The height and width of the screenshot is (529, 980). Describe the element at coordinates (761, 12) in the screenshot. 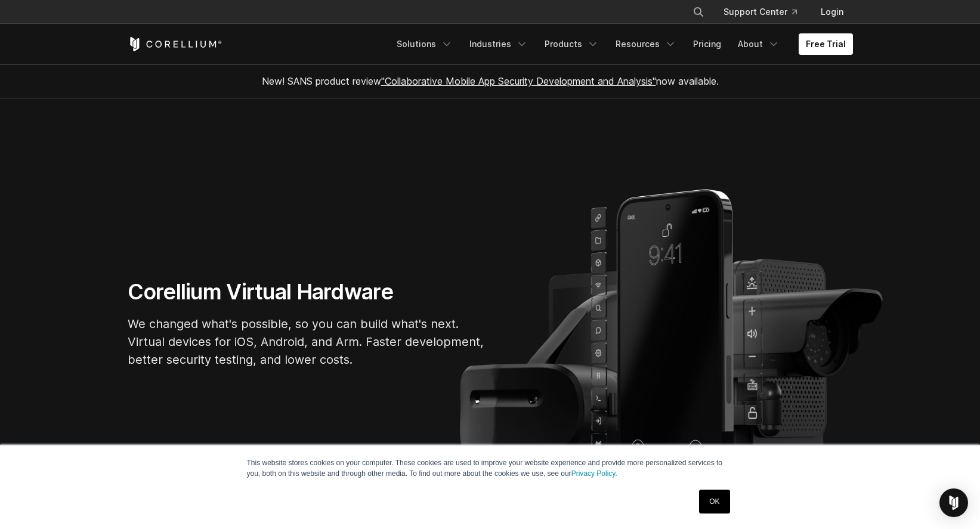

I see `a: Support Center` at that location.